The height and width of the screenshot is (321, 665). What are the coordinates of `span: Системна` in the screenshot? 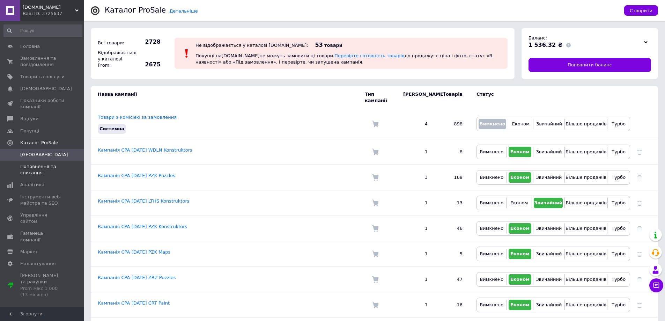 It's located at (112, 128).